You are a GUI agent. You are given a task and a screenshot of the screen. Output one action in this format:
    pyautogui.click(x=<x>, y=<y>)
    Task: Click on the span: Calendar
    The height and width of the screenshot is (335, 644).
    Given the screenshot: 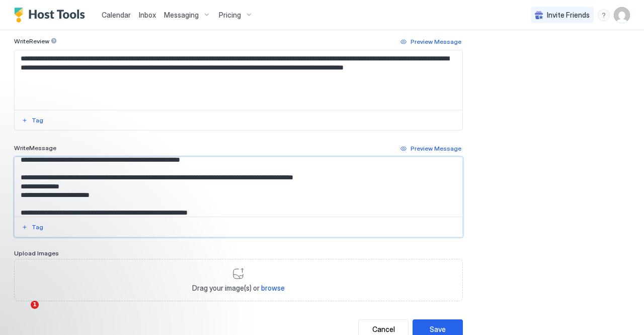 What is the action you would take?
    pyautogui.click(x=116, y=15)
    